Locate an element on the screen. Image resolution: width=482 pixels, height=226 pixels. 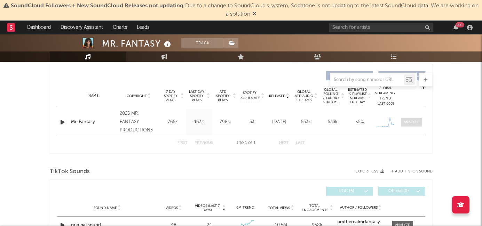
a: Mr. Fantasy is located at coordinates (94, 122).